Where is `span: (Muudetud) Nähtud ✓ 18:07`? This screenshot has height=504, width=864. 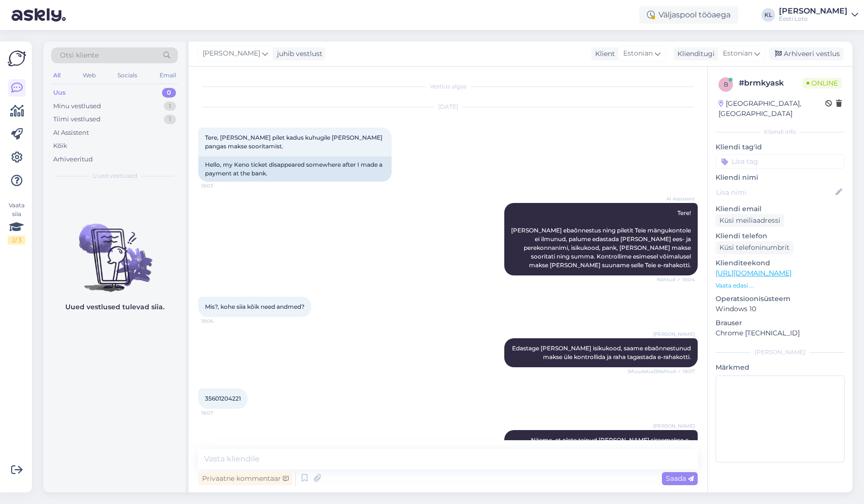 span: (Muudetud) Nähtud ✓ 18:07 is located at coordinates (661, 371).